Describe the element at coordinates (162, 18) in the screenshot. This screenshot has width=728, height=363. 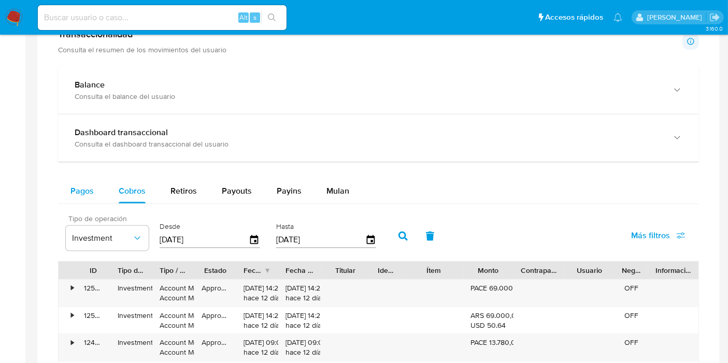
I see `input: Buscar usuario o caso...` at that location.